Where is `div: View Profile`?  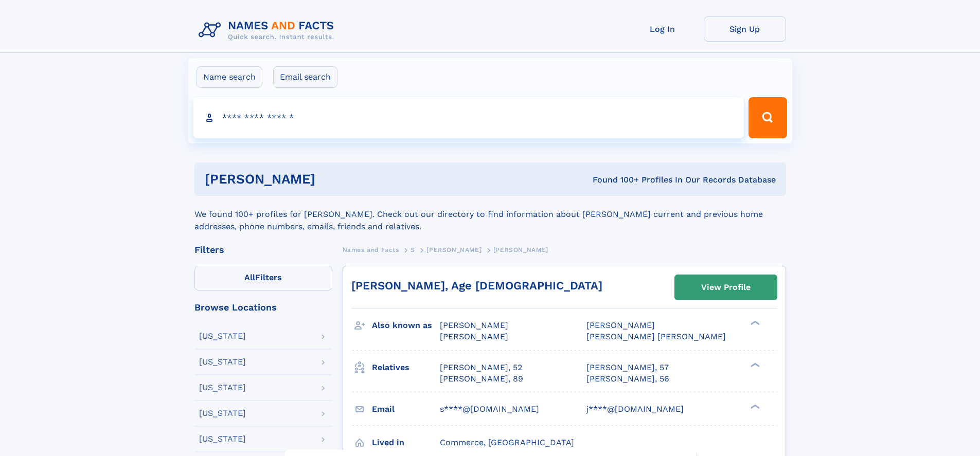 div: View Profile is located at coordinates (726, 287).